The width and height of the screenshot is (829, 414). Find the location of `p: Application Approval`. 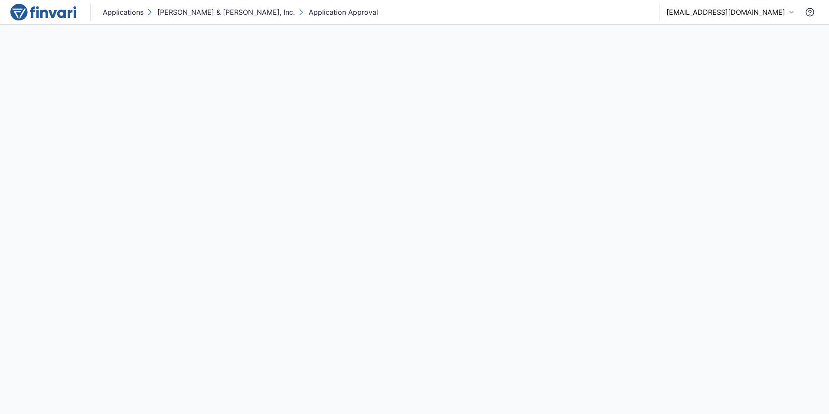

p: Application Approval is located at coordinates (343, 12).